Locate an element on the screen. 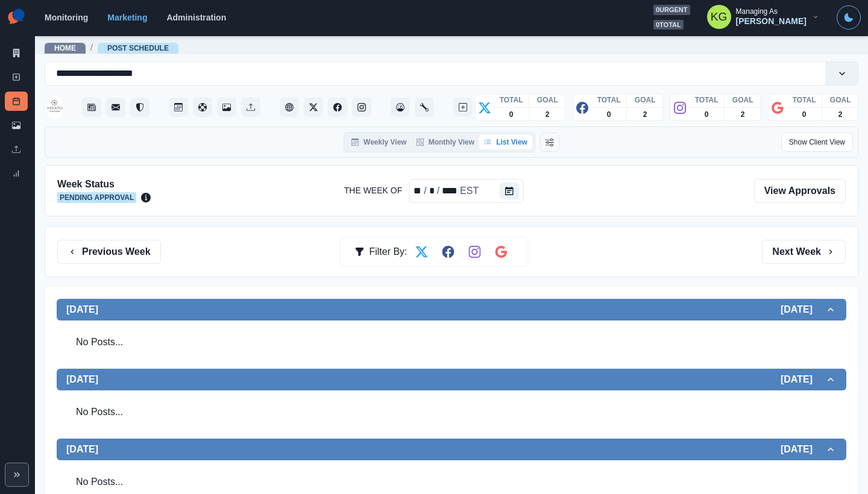  a: Client Website is located at coordinates (289, 108).